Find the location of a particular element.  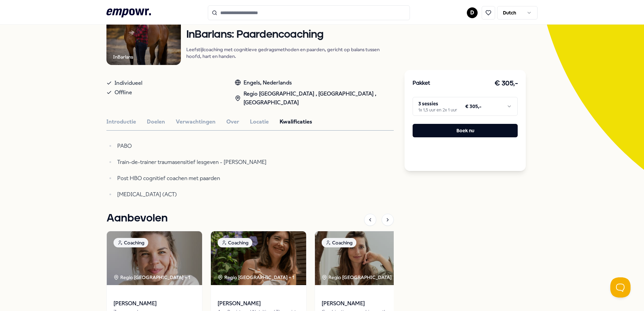

button: Boek nu is located at coordinates (465, 131).